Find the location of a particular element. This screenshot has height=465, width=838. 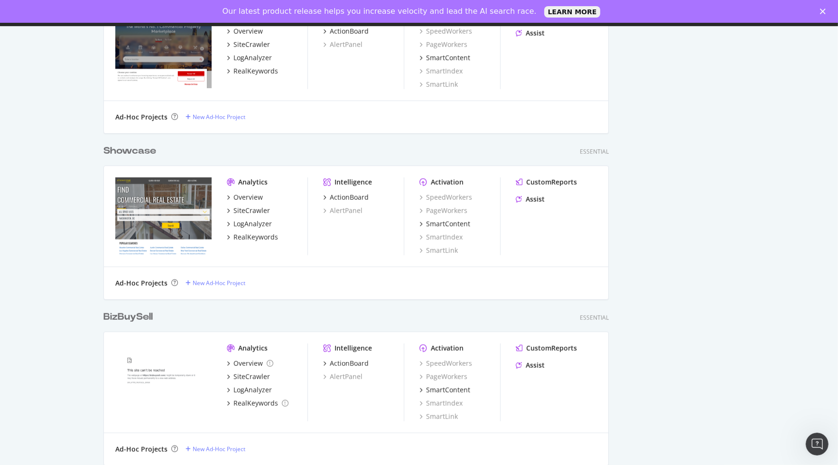

a: BizBuySell is located at coordinates (130, 317).